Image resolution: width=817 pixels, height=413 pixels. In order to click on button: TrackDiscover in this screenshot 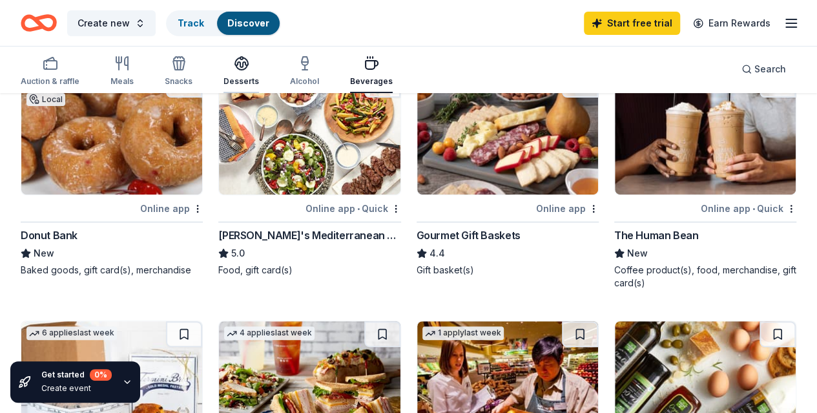, I will do `click(223, 23)`.